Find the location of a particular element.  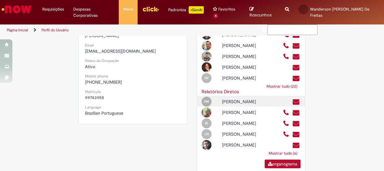

a: organograma is located at coordinates (283, 164).